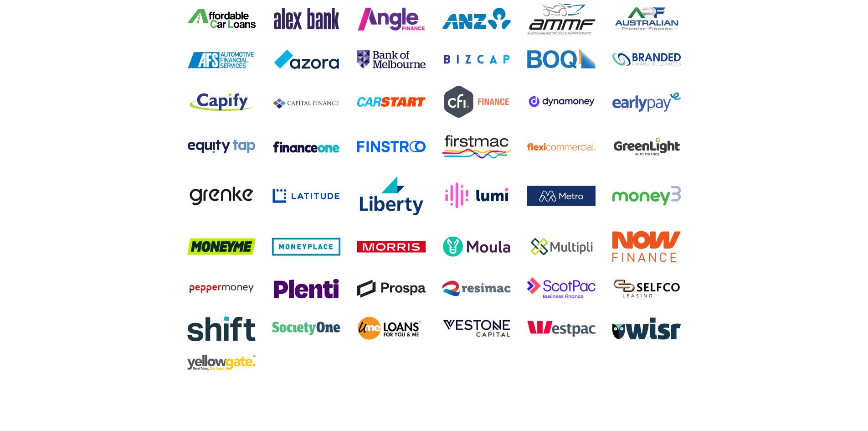  I want to click on img: ANZ, so click(477, 19).